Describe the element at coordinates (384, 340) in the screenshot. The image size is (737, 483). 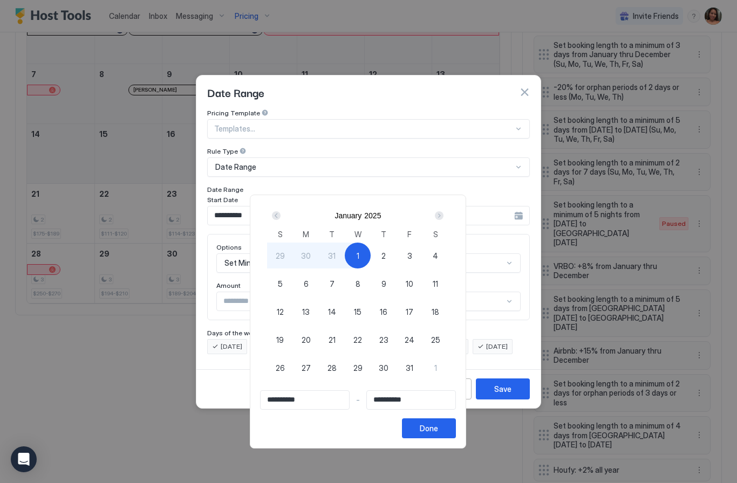
I see `span: 23` at that location.